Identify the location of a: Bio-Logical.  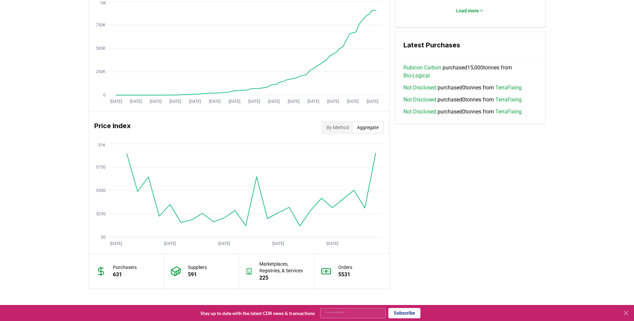
(416, 76).